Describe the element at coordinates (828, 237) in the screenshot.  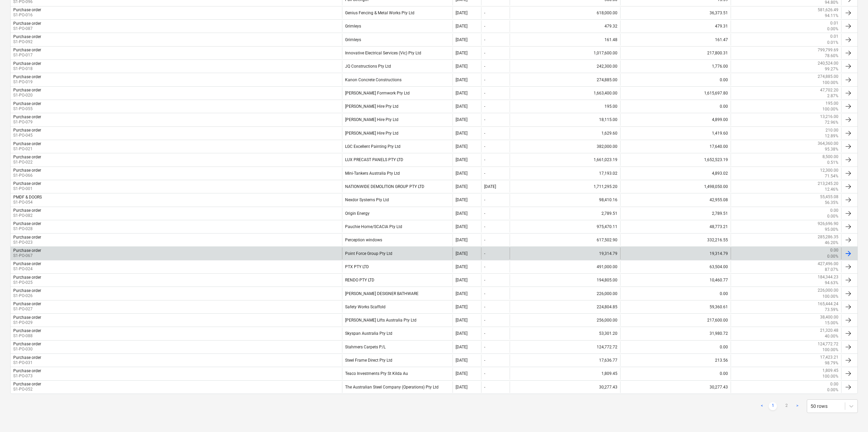
I see `p: 285,286.35` at that location.